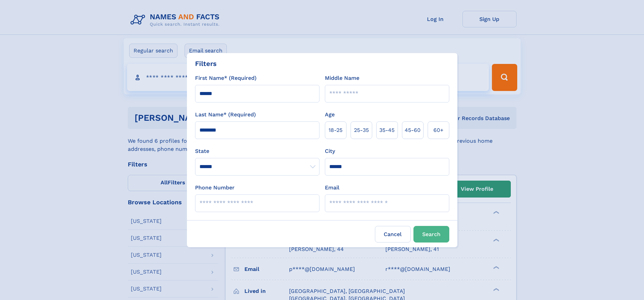 The width and height of the screenshot is (644, 300). What do you see at coordinates (330, 114) in the screenshot?
I see `label: Age` at bounding box center [330, 114].